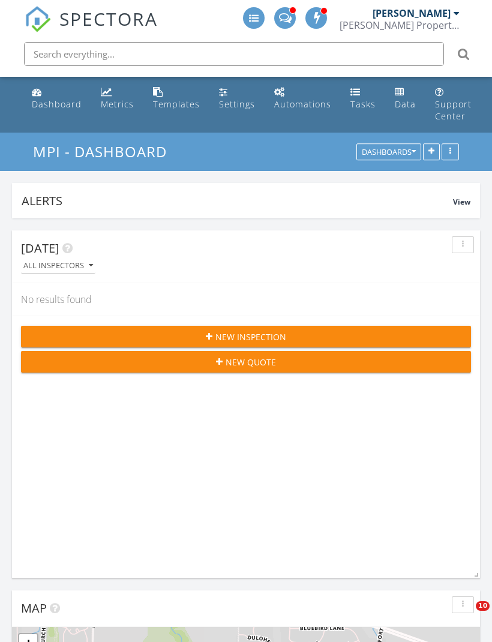  What do you see at coordinates (34, 608) in the screenshot?
I see `span: Map` at bounding box center [34, 608].